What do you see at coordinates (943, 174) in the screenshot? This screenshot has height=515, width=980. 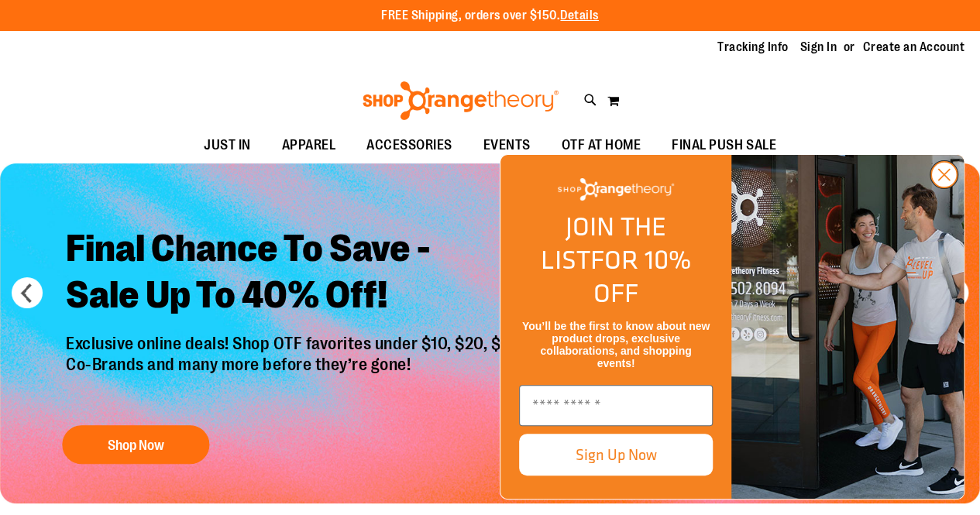 I see `button: Close dialog` at bounding box center [943, 174].